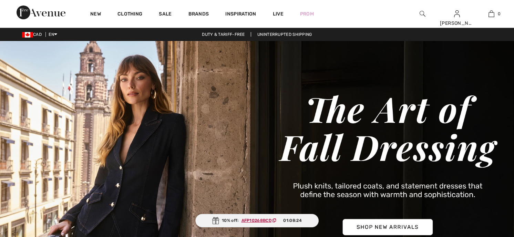 The height and width of the screenshot is (237, 514). What do you see at coordinates (500, 14) in the screenshot?
I see `span: 0` at bounding box center [500, 14].